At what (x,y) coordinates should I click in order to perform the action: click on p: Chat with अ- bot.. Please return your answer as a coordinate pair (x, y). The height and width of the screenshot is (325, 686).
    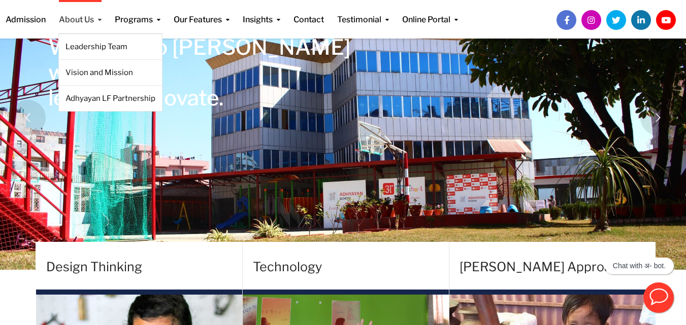
    Looking at the image, I should click on (639, 266).